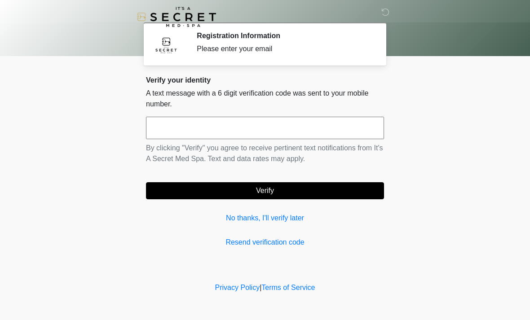  Describe the element at coordinates (283, 49) in the screenshot. I see `div: Please enter your email` at that location.